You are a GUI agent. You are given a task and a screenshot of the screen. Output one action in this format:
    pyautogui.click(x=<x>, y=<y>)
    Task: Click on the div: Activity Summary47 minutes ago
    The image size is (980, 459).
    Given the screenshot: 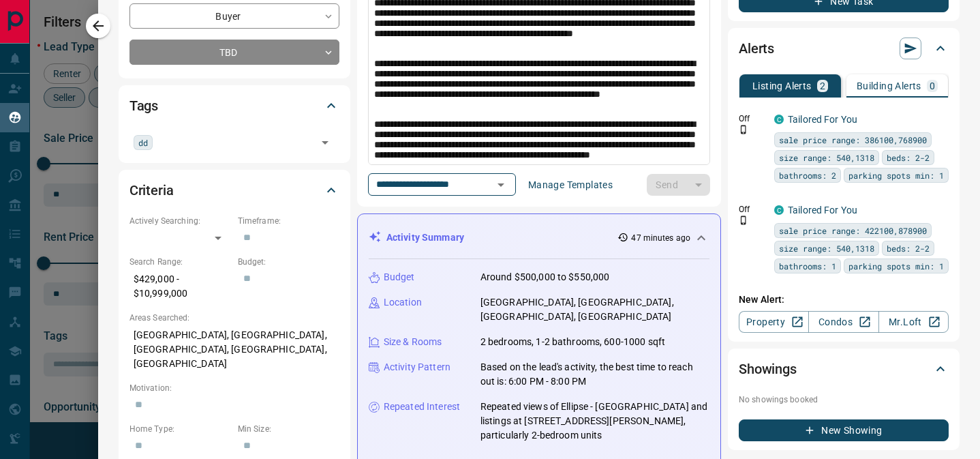 What is the action you would take?
    pyautogui.click(x=539, y=237)
    